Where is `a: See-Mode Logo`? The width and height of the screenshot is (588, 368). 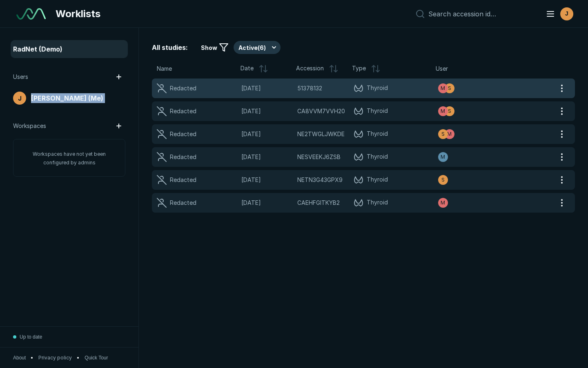
a: See-Mode Logo is located at coordinates (31, 14).